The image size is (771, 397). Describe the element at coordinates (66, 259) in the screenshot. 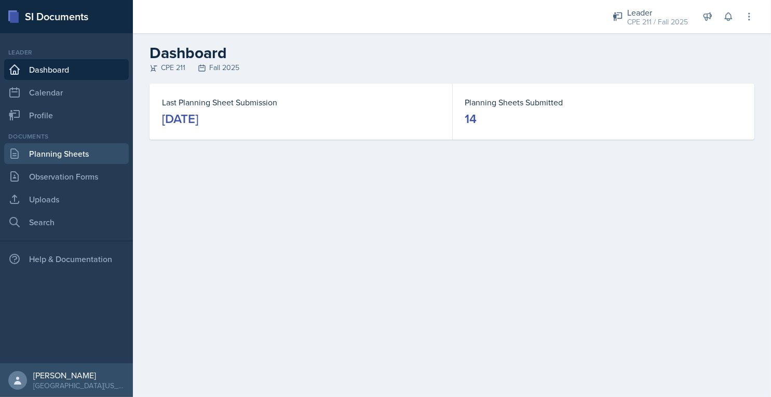

I see `div: Help & Documentation` at that location.